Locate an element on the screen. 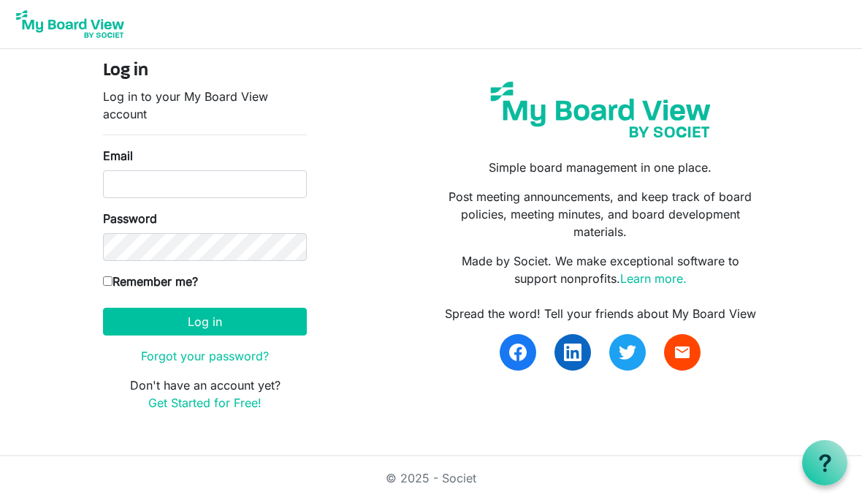  img: facebook.svg is located at coordinates (518, 352).